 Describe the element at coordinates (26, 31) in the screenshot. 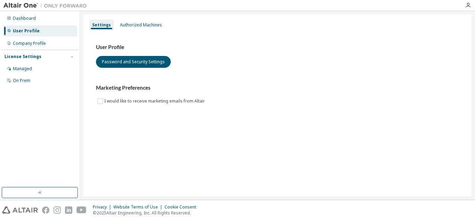

I see `div: User Profile` at that location.